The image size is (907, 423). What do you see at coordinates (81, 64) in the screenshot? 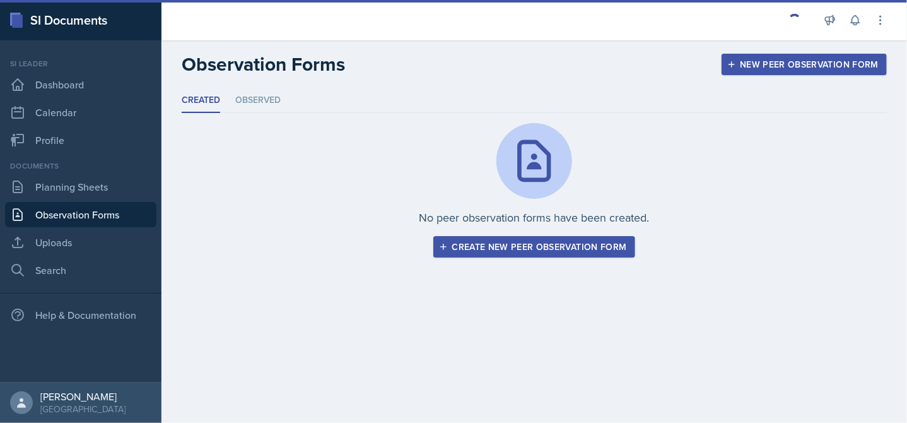
I see `div: Si leader` at bounding box center [81, 64].